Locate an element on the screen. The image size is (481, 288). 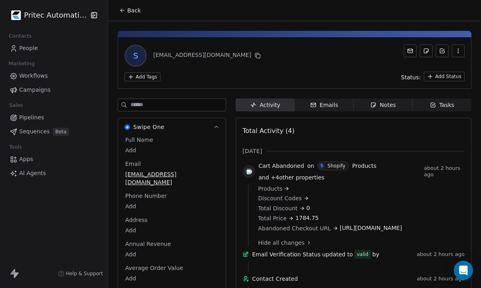
span: Pipelines is located at coordinates (32, 117).